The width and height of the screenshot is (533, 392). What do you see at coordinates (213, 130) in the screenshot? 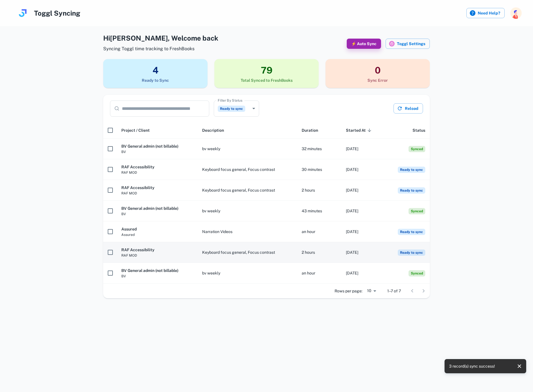
I see `span: Description` at bounding box center [213, 130].